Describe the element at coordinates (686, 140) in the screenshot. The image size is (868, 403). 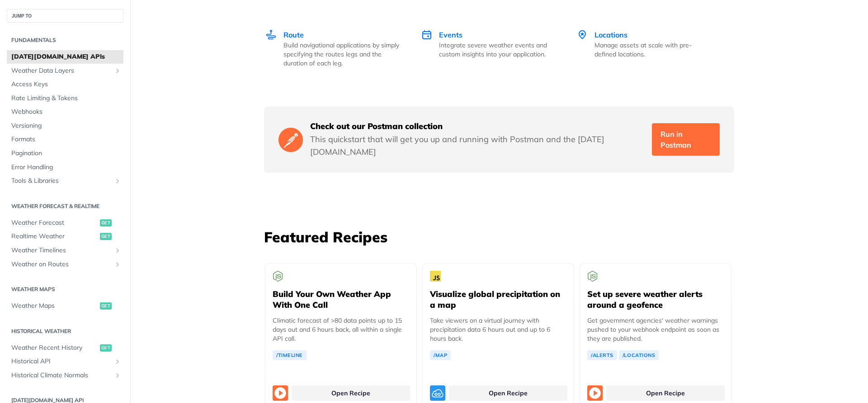
I see `a: Run in Postman` at that location.